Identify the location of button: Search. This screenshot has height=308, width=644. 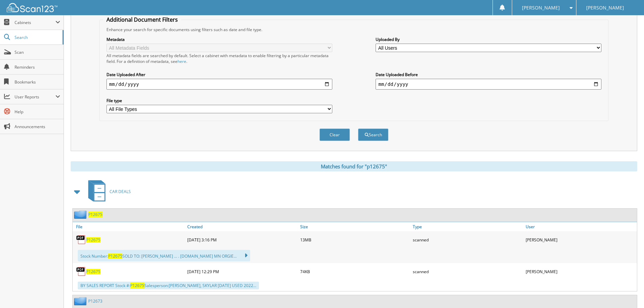
(373, 135).